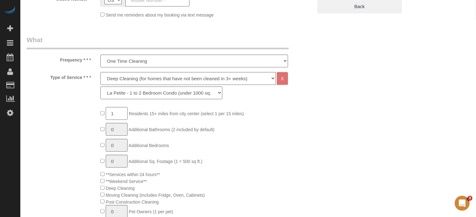 The width and height of the screenshot is (476, 217). I want to click on legend: What, so click(158, 42).